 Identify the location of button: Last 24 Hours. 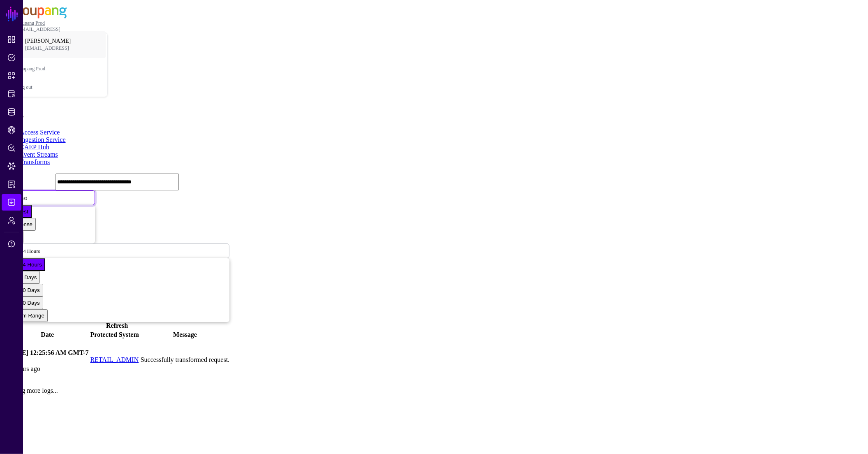
(25, 265).